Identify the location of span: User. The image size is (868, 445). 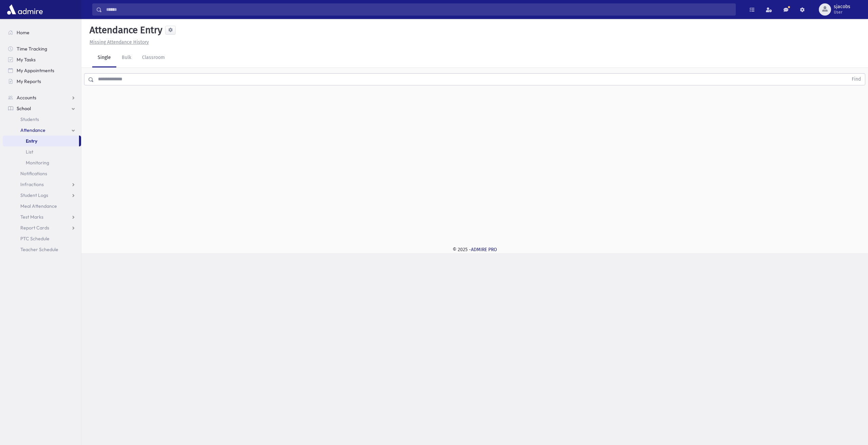
(842, 12).